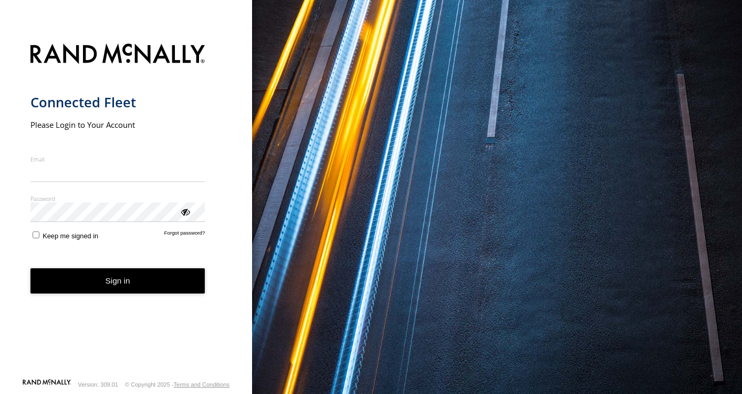 The image size is (742, 394). What do you see at coordinates (118, 55) in the screenshot?
I see `img: Rand McNally` at bounding box center [118, 55].